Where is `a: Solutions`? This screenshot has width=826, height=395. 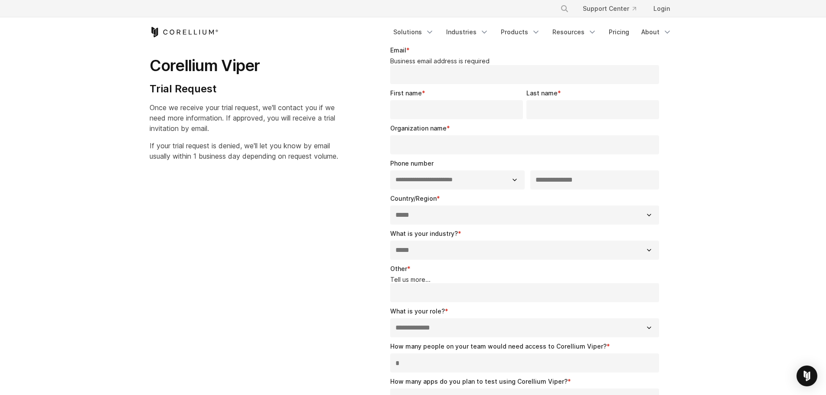 a: Solutions is located at coordinates (414, 32).